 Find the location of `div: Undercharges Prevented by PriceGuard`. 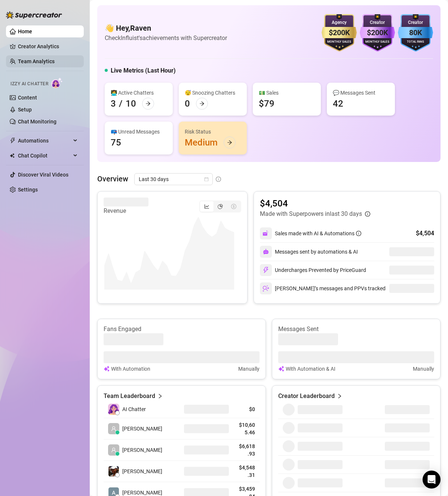

div: Undercharges Prevented by PriceGuard is located at coordinates (313, 270).